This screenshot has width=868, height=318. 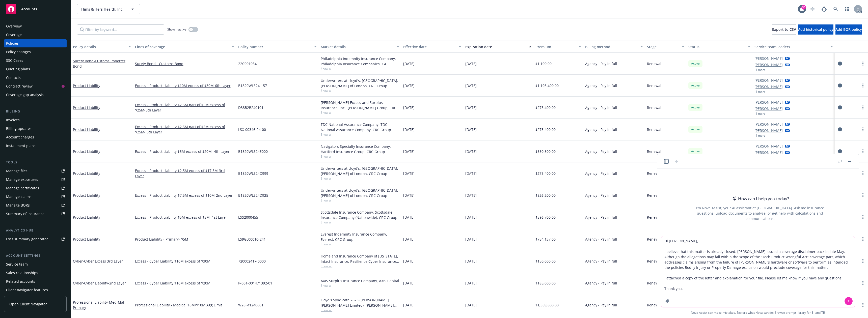 I want to click on span: $1,193,400.00, so click(x=547, y=86).